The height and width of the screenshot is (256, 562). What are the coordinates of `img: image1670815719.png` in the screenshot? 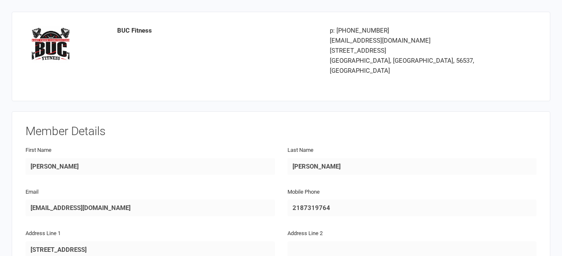 It's located at (51, 44).